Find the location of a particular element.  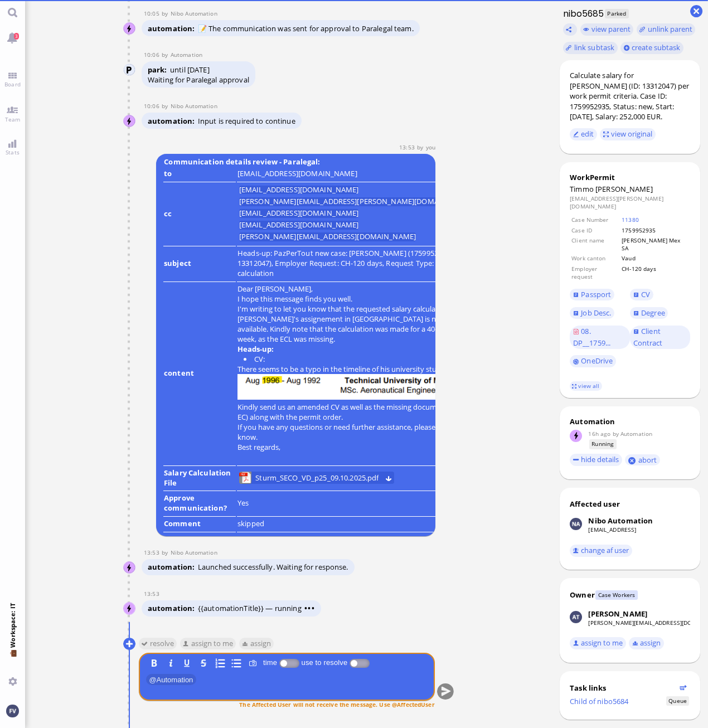

button: B is located at coordinates (154, 663).